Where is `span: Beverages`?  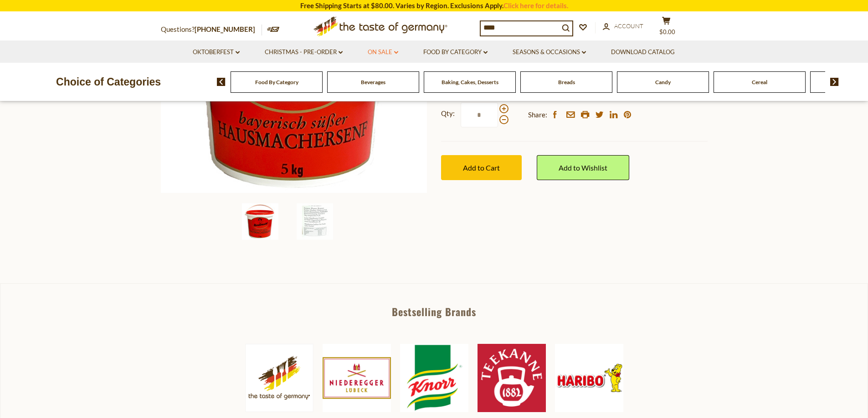
span: Beverages is located at coordinates (373, 81).